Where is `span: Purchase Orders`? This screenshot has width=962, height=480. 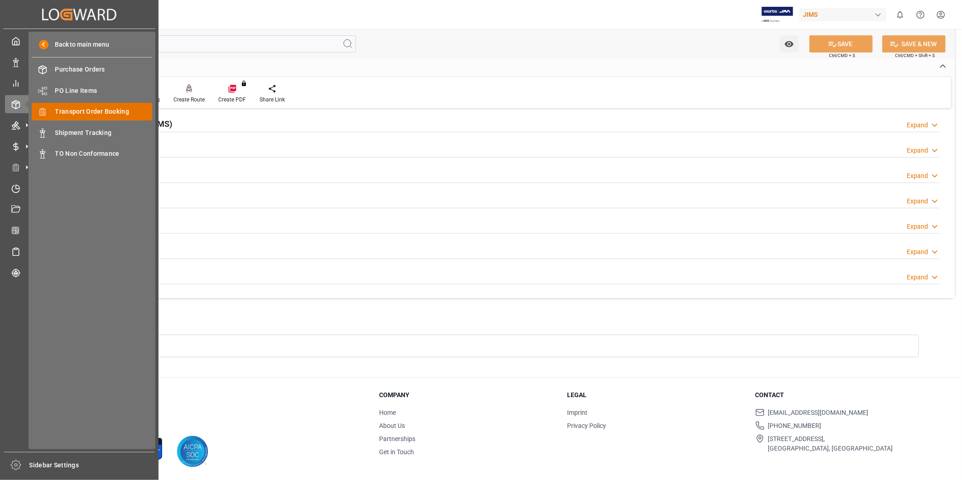
span: Purchase Orders is located at coordinates (104, 69).